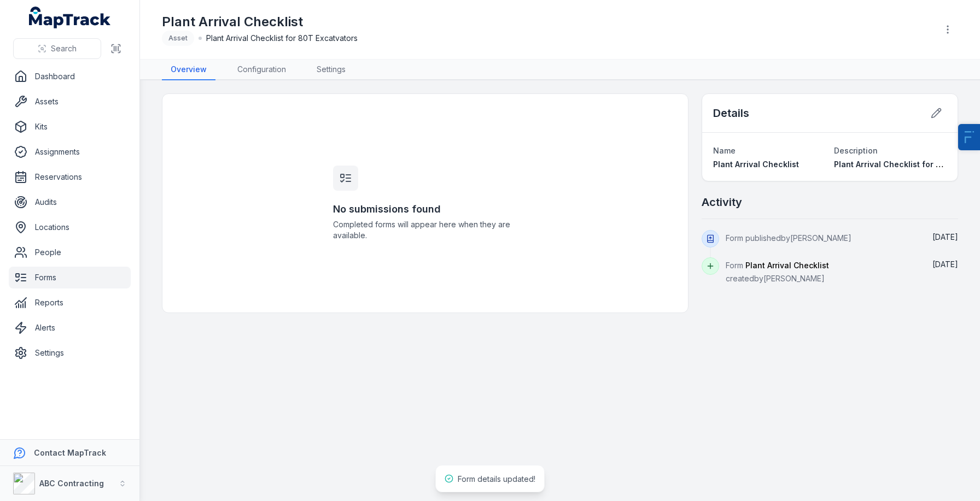 This screenshot has height=501, width=980. I want to click on a: Dashboard, so click(70, 76).